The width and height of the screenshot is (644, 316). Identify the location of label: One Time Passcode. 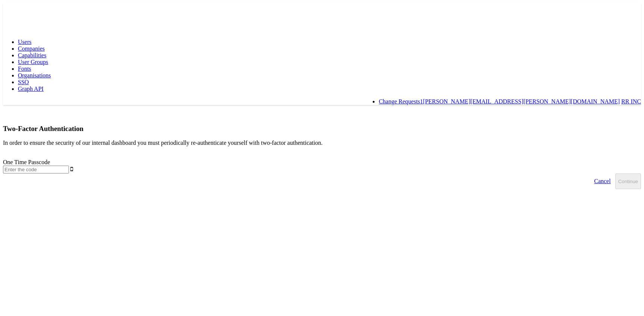
(27, 162).